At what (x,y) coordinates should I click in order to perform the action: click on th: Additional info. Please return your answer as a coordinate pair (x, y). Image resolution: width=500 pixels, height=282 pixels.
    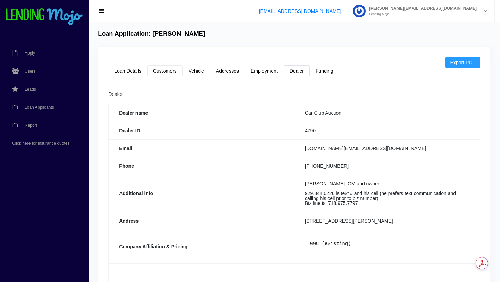
    Looking at the image, I should click on (201, 193).